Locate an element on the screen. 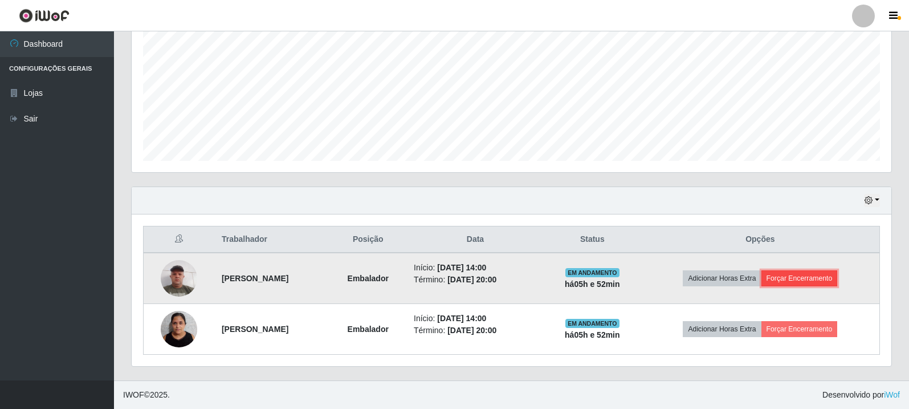  th: Status is located at coordinates (592, 239).